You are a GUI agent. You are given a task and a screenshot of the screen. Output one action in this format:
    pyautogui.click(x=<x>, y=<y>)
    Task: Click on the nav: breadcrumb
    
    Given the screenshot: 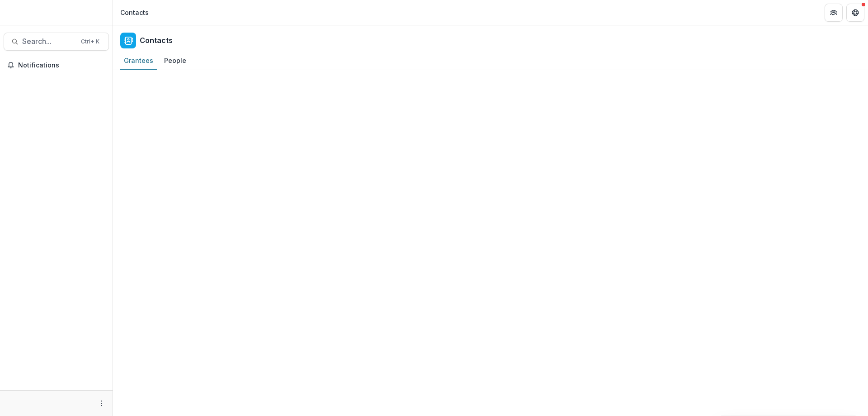 What is the action you would take?
    pyautogui.click(x=134, y=12)
    